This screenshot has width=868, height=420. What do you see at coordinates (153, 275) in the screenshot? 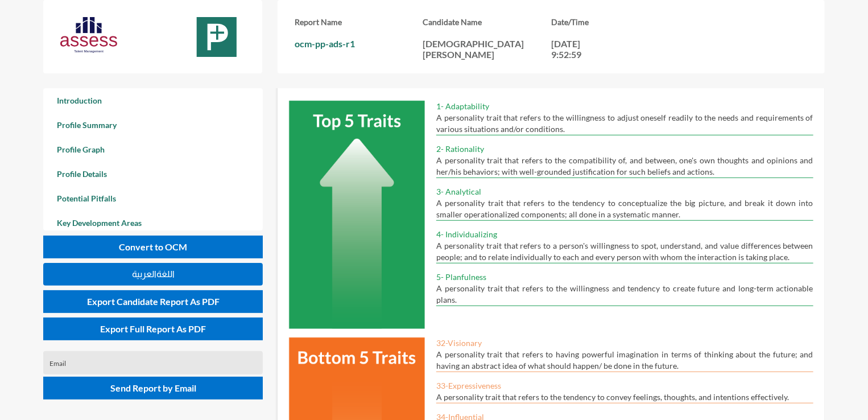
I see `button: اللغةالعربية` at bounding box center [153, 275].